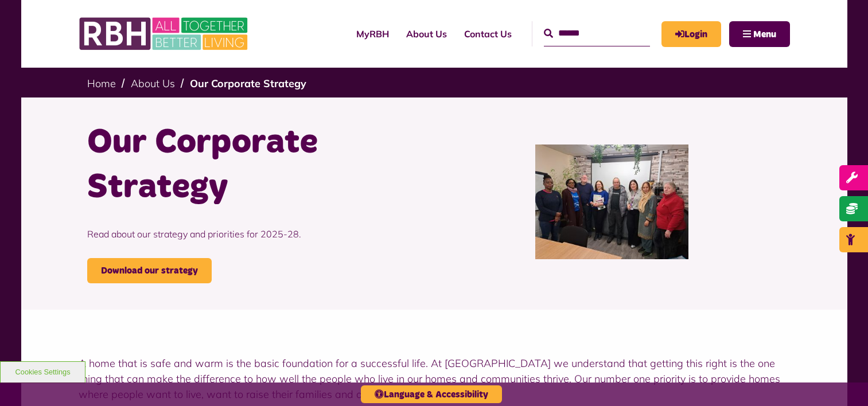 Image resolution: width=868 pixels, height=406 pixels. Describe the element at coordinates (247, 83) in the screenshot. I see `a: Our Corporate Strategy` at that location.